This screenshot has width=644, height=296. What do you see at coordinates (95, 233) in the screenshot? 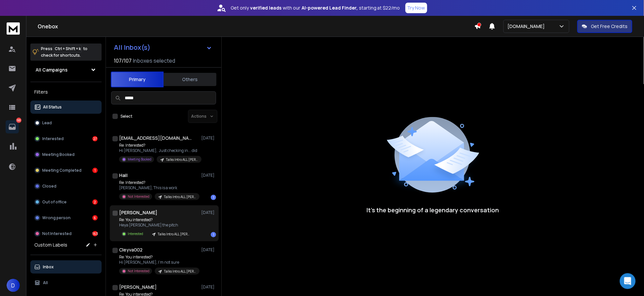
I see `div: 163` at bounding box center [95, 233].